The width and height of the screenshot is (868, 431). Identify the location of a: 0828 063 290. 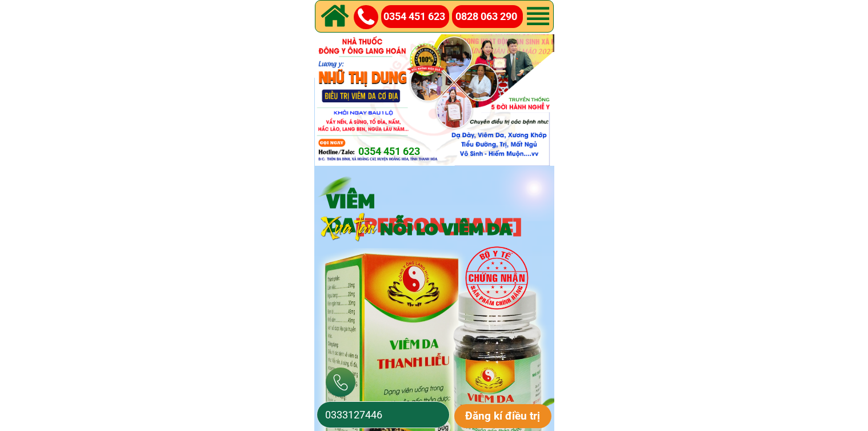
(489, 17).